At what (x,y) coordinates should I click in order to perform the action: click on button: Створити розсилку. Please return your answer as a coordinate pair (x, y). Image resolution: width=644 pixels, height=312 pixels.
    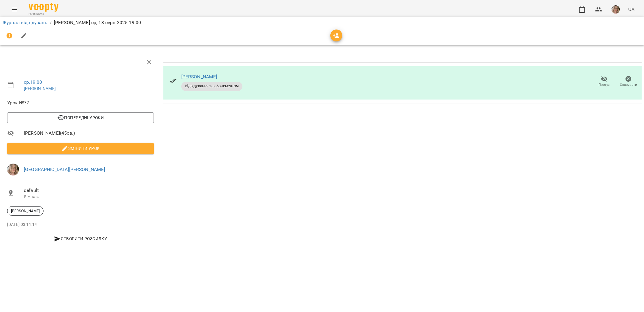
    Looking at the image, I should click on (81, 239).